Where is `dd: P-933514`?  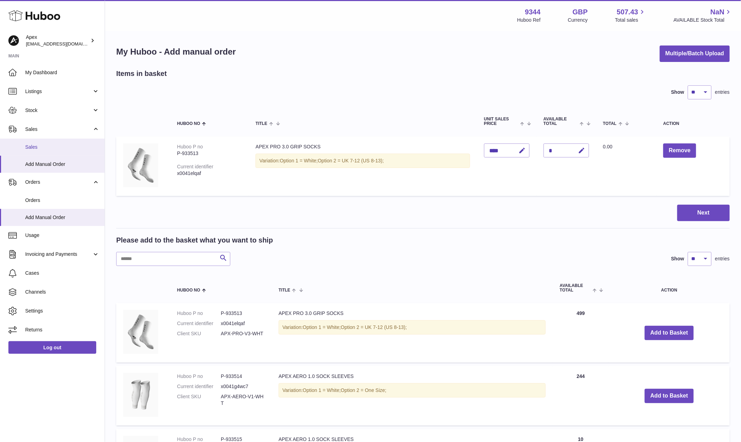
dd: P-933514 is located at coordinates (242, 376).